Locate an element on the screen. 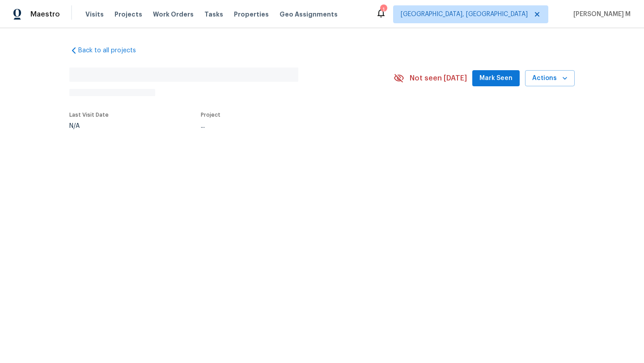 This screenshot has height=363, width=644. span: Maestro is located at coordinates (45, 14).